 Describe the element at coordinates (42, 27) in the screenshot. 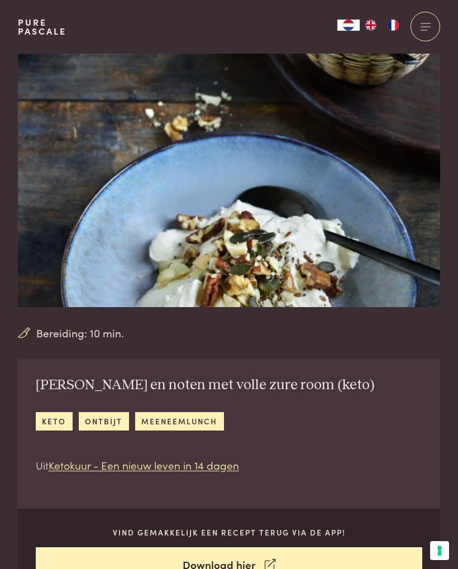

I see `a: PurePascale` at that location.